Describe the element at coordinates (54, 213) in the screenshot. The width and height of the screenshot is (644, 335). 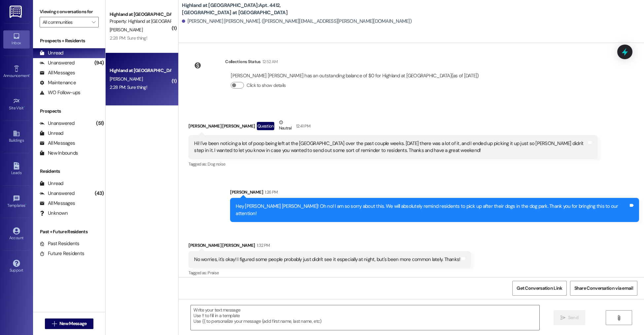
I see `div: Unknown` at that location.